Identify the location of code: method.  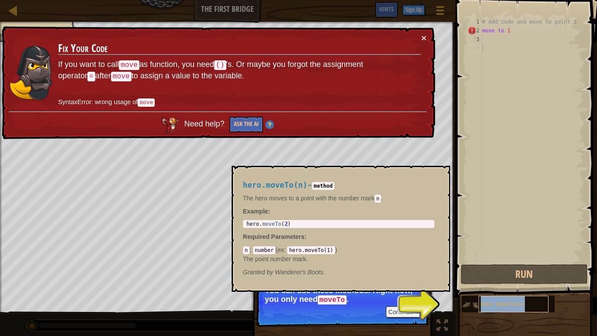
(323, 186).